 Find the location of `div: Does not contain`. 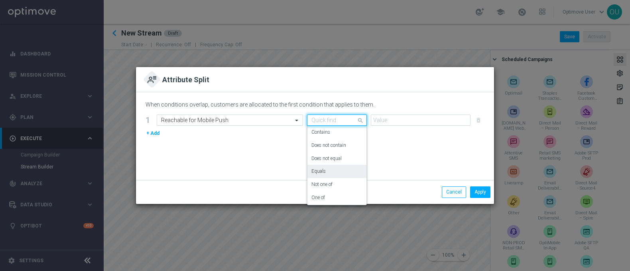

div: Does not contain is located at coordinates (337, 145).